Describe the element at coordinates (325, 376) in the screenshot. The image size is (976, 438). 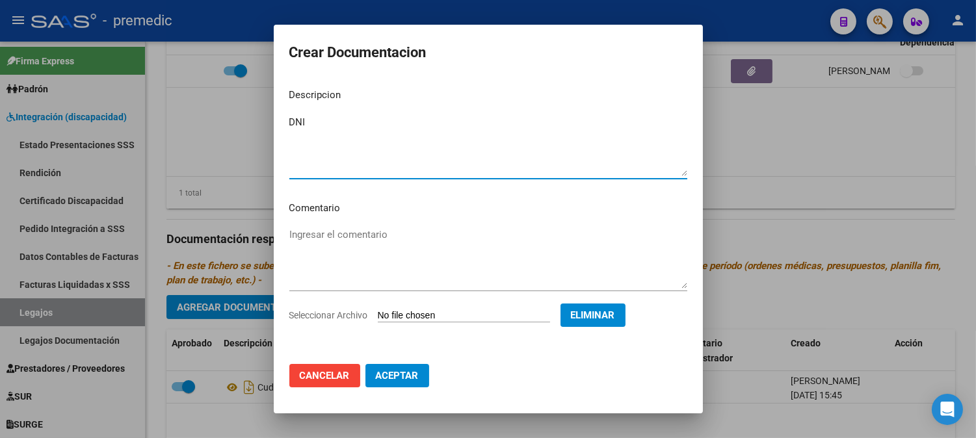
I see `button: Cancelar` at that location.